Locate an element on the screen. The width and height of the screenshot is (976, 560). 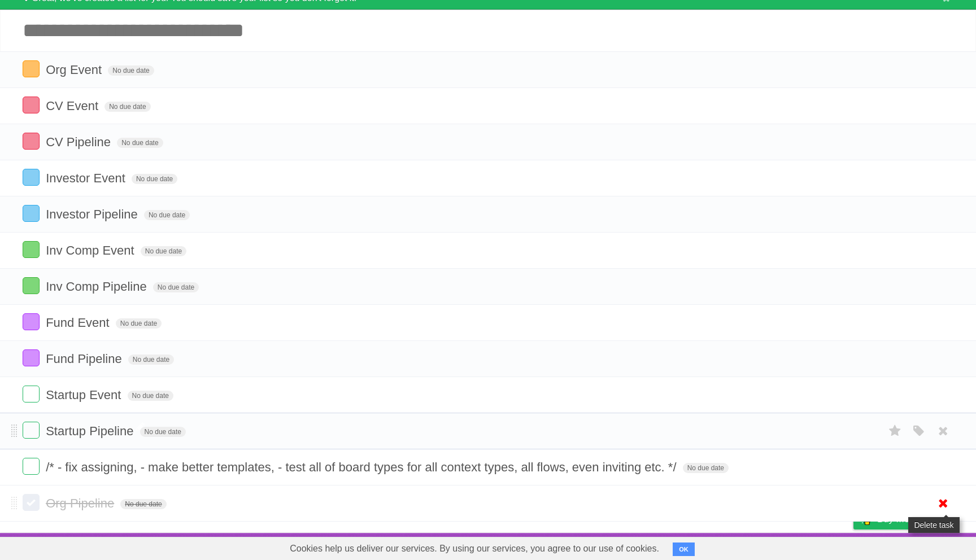
span: Buy me a coffee is located at coordinates (912, 518).